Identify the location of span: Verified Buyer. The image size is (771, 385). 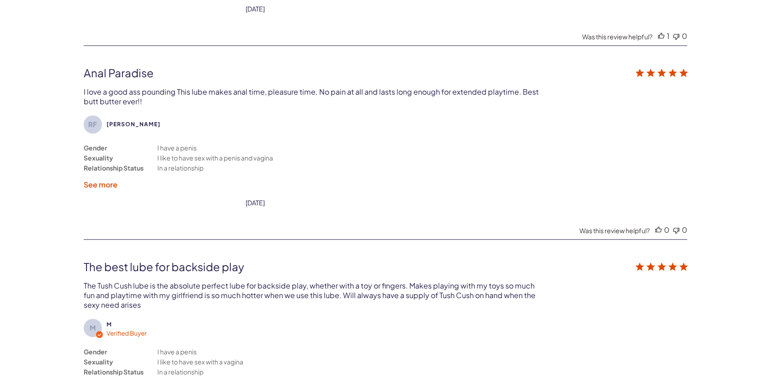
(127, 333).